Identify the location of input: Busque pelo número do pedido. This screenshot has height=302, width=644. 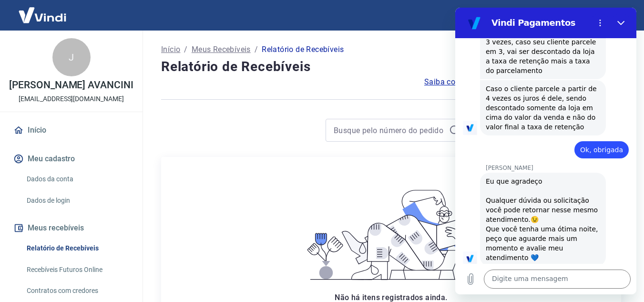
(389, 130).